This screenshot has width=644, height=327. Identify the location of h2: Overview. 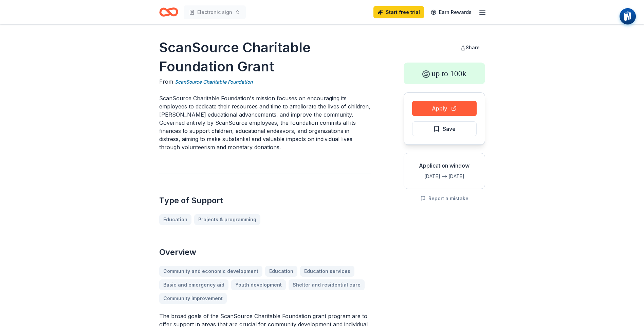
(265, 252).